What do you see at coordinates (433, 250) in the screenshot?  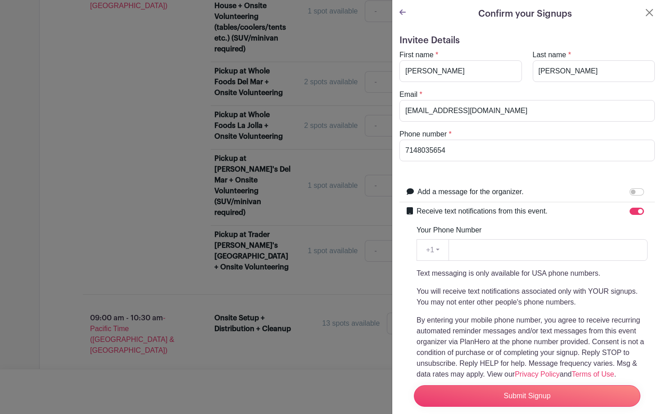 I see `button: +1` at bounding box center [433, 250].